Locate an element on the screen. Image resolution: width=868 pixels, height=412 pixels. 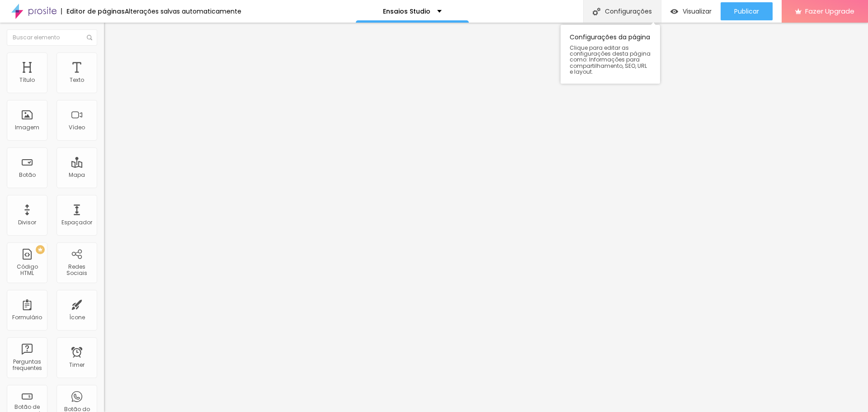
div: Divisor is located at coordinates (27, 222).